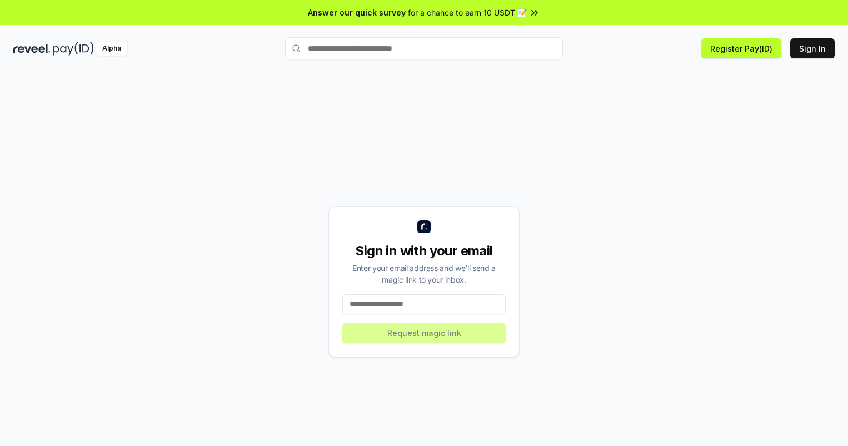 This screenshot has height=446, width=848. Describe the element at coordinates (73, 48) in the screenshot. I see `img: pay_id` at that location.